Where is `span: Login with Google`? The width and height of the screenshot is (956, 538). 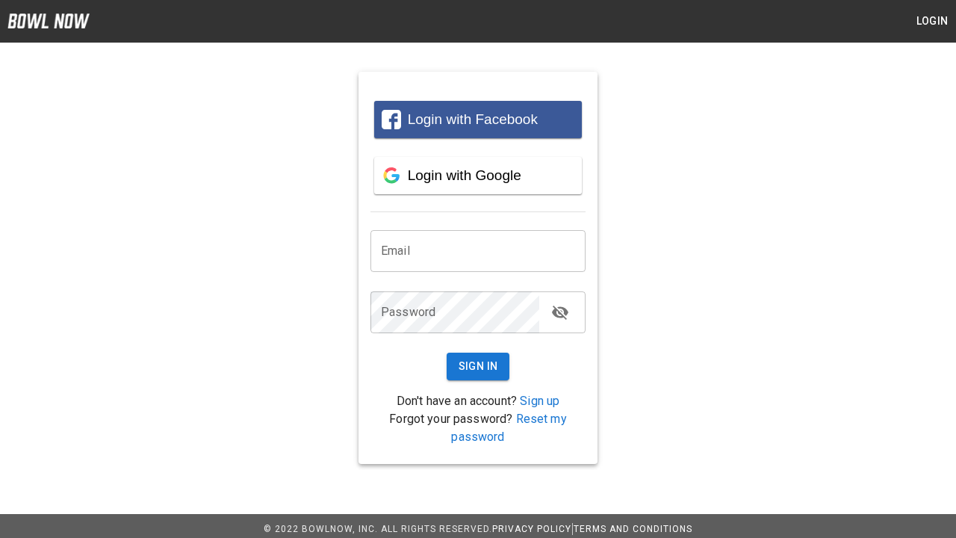 span: Login with Google is located at coordinates (465, 175).